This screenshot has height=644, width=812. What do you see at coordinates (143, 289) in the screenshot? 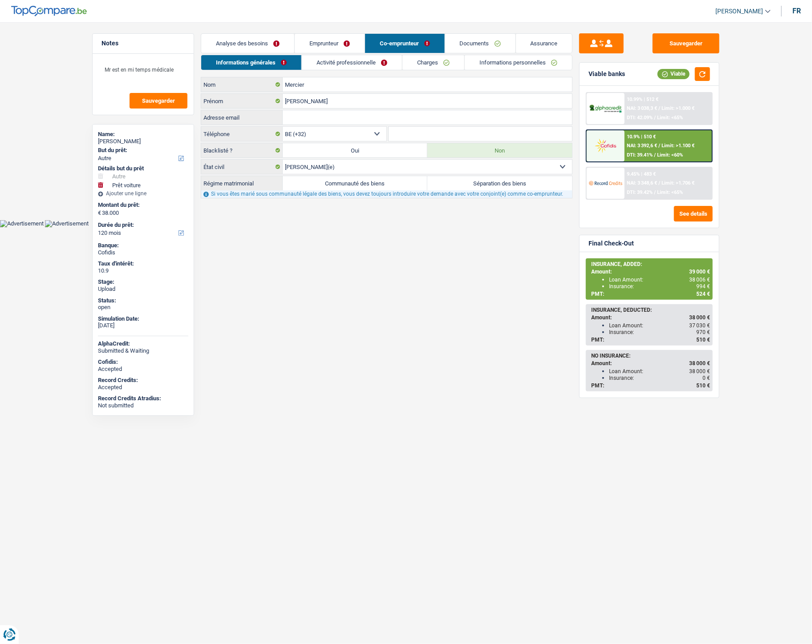
I see `div: Upload` at bounding box center [143, 289].